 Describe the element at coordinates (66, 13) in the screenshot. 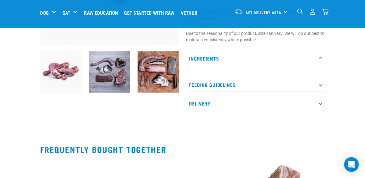

I see `a: Cat` at that location.